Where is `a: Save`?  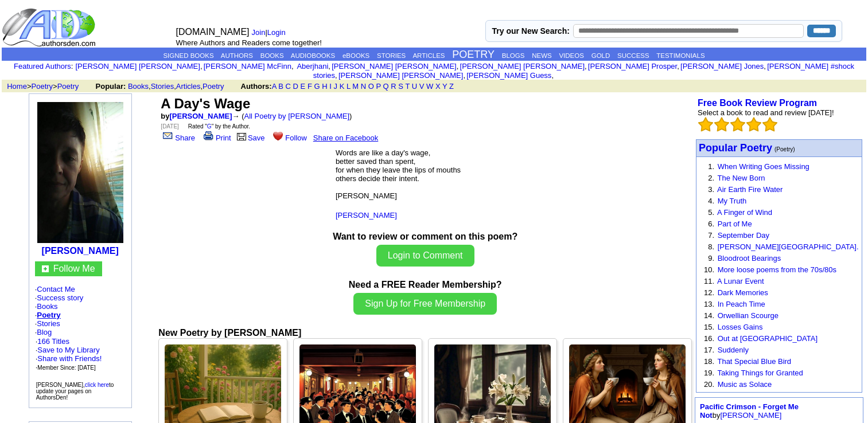 a: Save is located at coordinates (250, 138).